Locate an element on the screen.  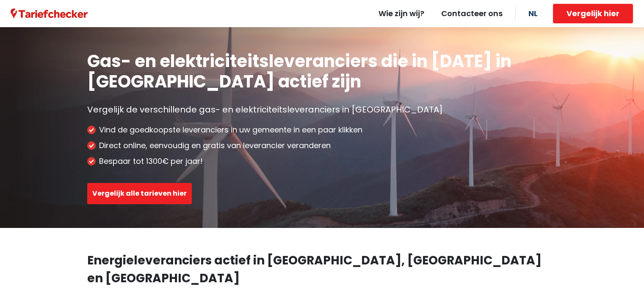
button: Vergelijk alle tarieven hier is located at coordinates (139, 193).